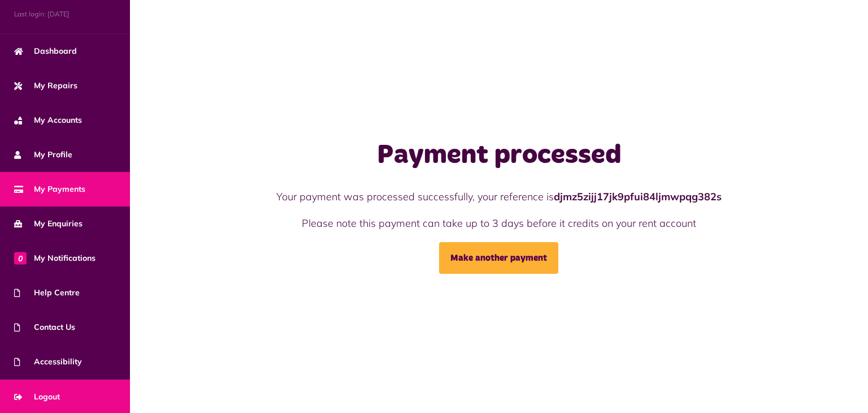  I want to click on span: My Notifications, so click(55, 258).